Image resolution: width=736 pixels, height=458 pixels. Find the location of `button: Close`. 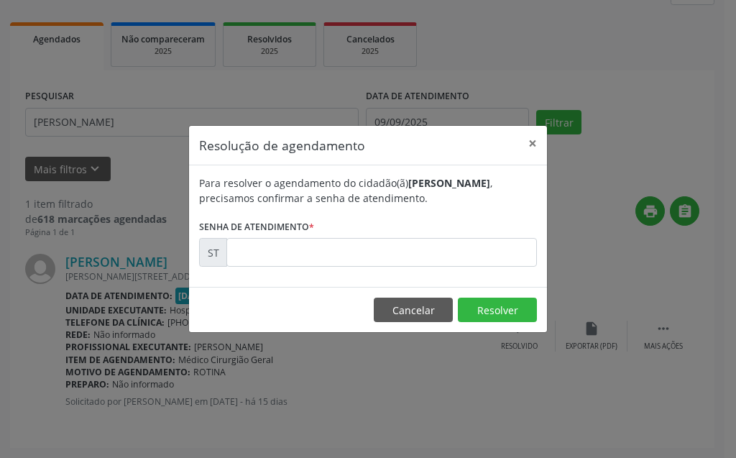

button: Close is located at coordinates (533, 143).